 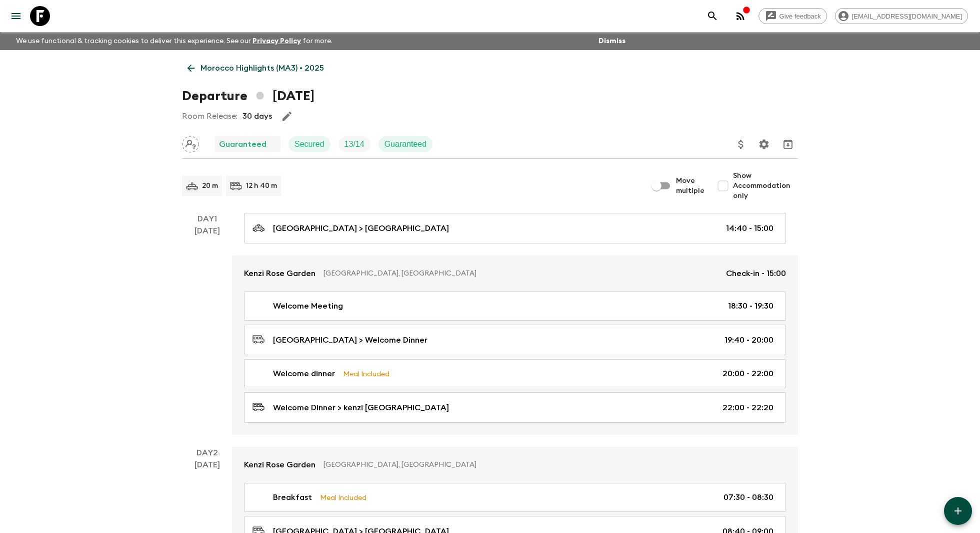 I want to click on button: search adventures, so click(x=713, y=16).